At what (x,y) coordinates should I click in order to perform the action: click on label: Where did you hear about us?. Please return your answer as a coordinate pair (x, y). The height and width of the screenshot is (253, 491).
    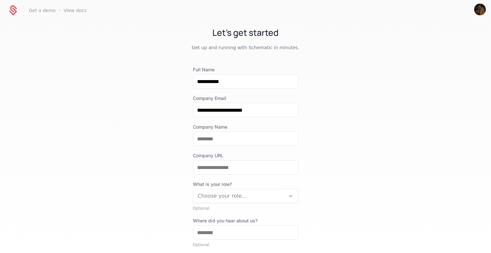
    Looking at the image, I should click on (246, 220).